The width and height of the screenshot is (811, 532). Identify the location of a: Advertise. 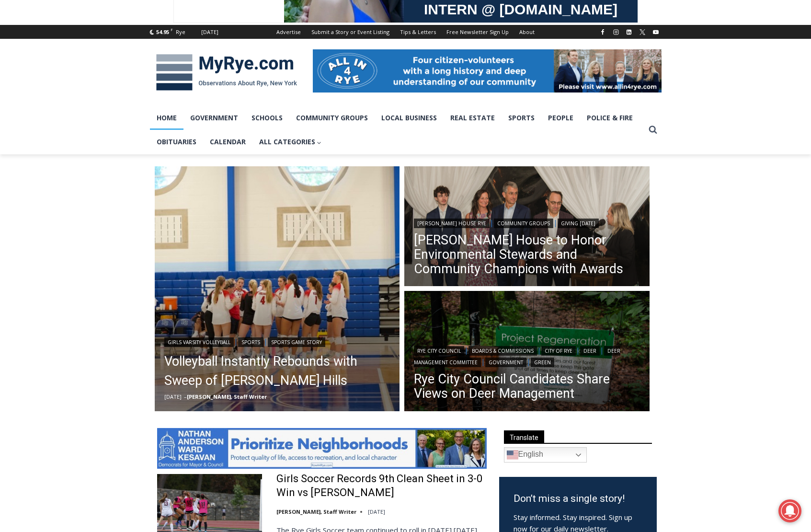
(289, 32).